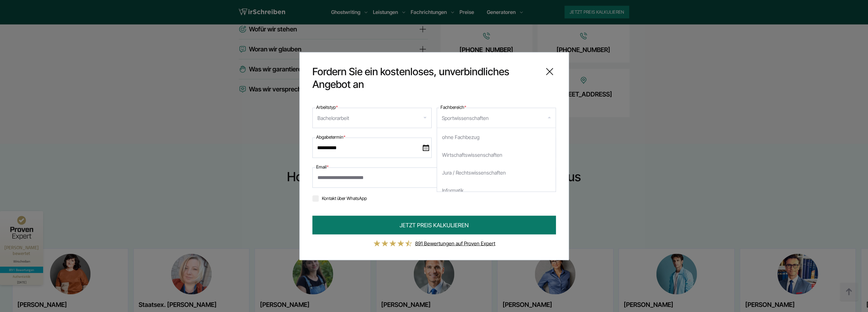 The image size is (868, 312). I want to click on span: JETZT PREIS KALKULIEREN, so click(434, 224).